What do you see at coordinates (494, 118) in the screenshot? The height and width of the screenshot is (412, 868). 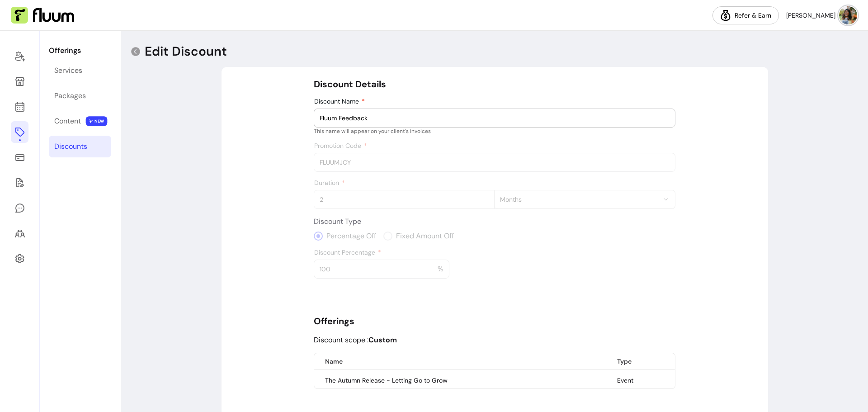 I see `input: Discount Name` at bounding box center [494, 118].